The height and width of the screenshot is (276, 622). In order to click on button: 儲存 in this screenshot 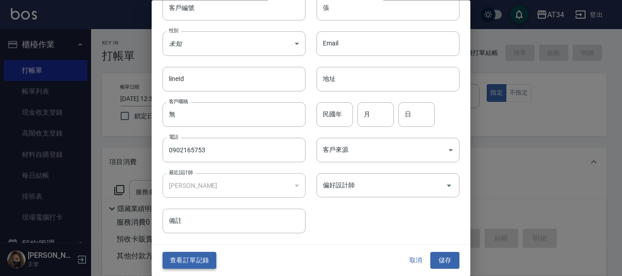, I will do `click(445, 261)`.